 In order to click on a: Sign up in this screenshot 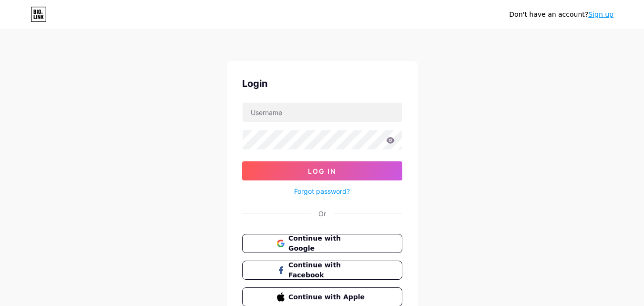, I will do `click(600, 14)`.